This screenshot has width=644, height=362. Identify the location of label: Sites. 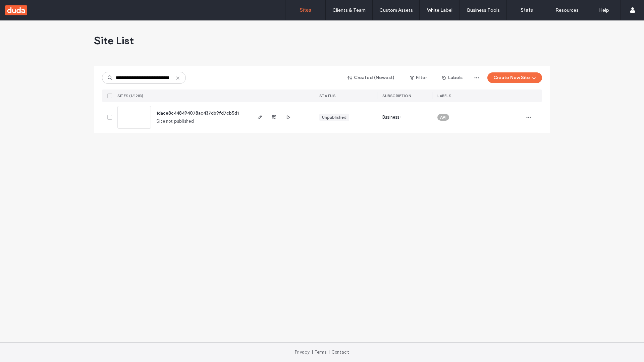
(306, 10).